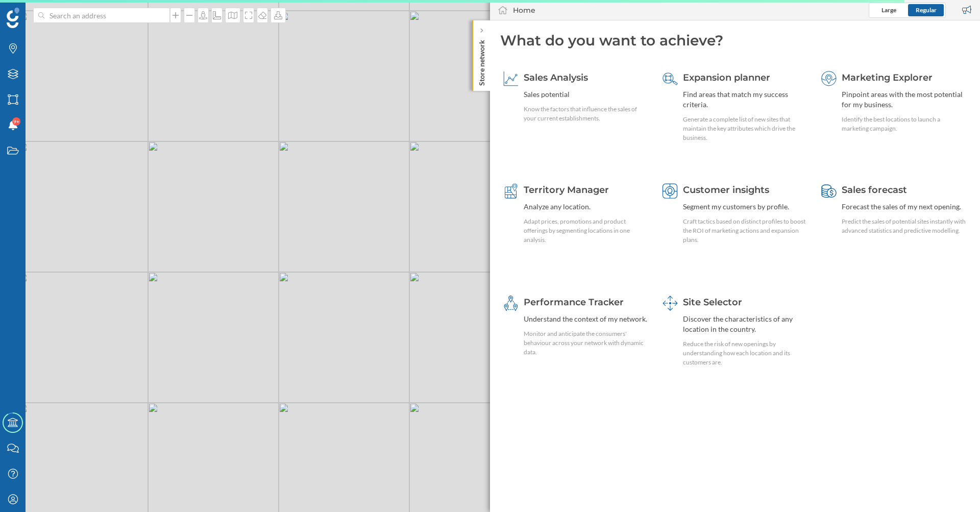 Image resolution: width=980 pixels, height=512 pixels. I want to click on div: Segment my customers by profile., so click(745, 207).